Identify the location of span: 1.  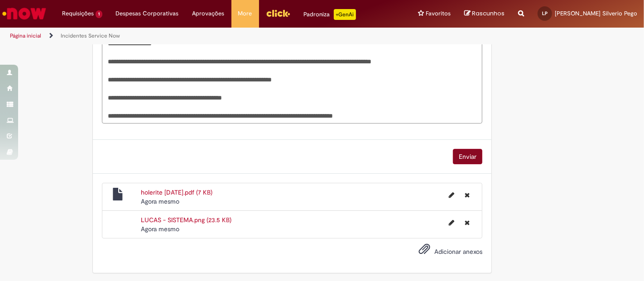
(99, 14).